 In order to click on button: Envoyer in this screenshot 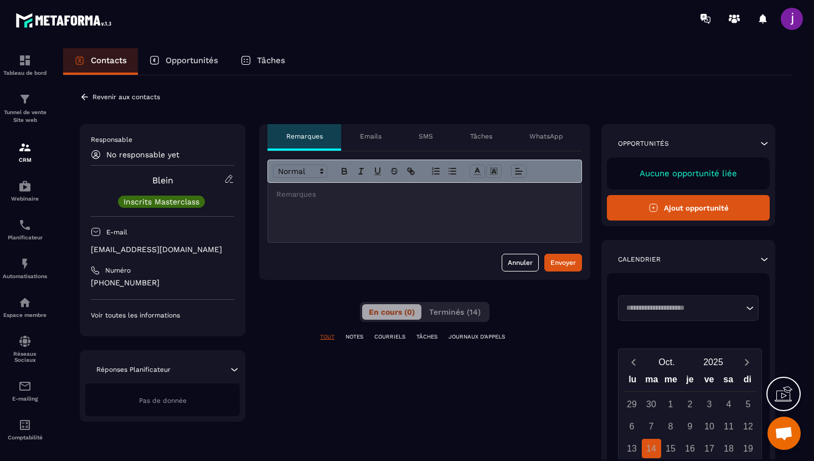, I will do `click(563, 263)`.